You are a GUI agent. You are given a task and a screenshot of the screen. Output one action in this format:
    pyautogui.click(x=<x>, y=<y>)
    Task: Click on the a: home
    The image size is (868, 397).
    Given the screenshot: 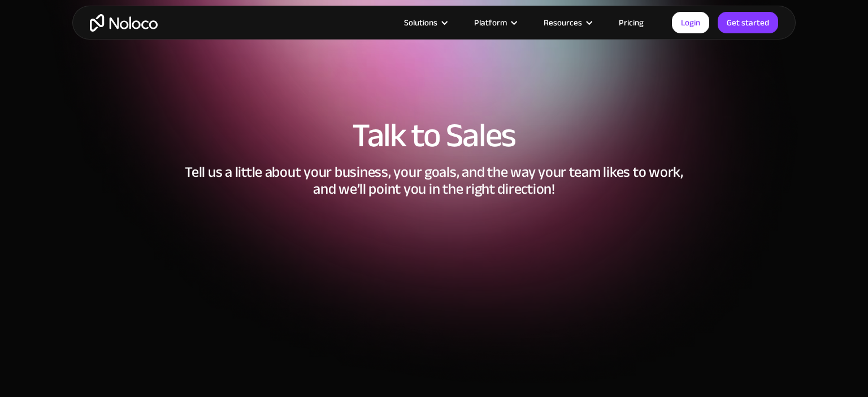 What is the action you would take?
    pyautogui.click(x=124, y=23)
    